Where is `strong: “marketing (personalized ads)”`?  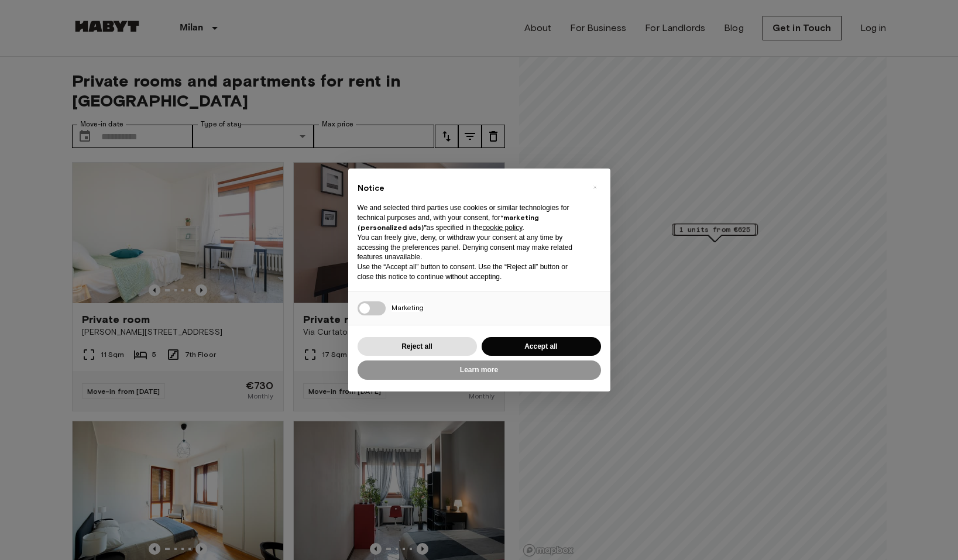
strong: “marketing (personalized ads)” is located at coordinates (449, 222).